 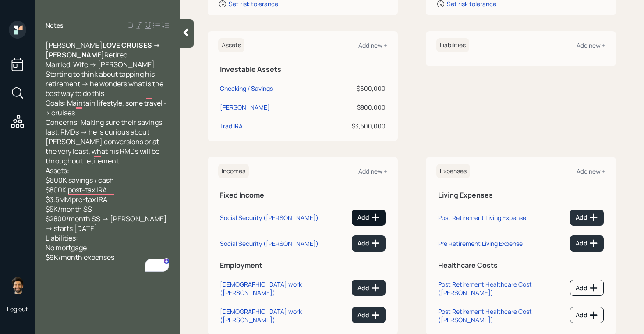 I want to click on div: $600,000, so click(x=354, y=88).